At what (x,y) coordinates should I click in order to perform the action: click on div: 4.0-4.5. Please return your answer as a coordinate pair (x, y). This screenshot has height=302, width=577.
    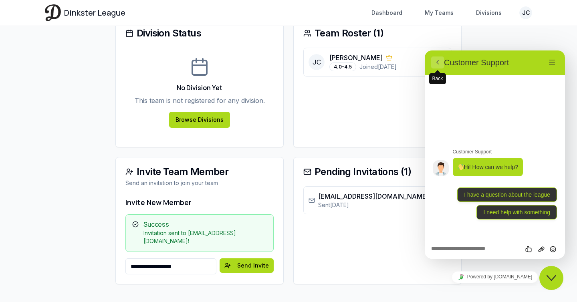
    Looking at the image, I should click on (343, 67).